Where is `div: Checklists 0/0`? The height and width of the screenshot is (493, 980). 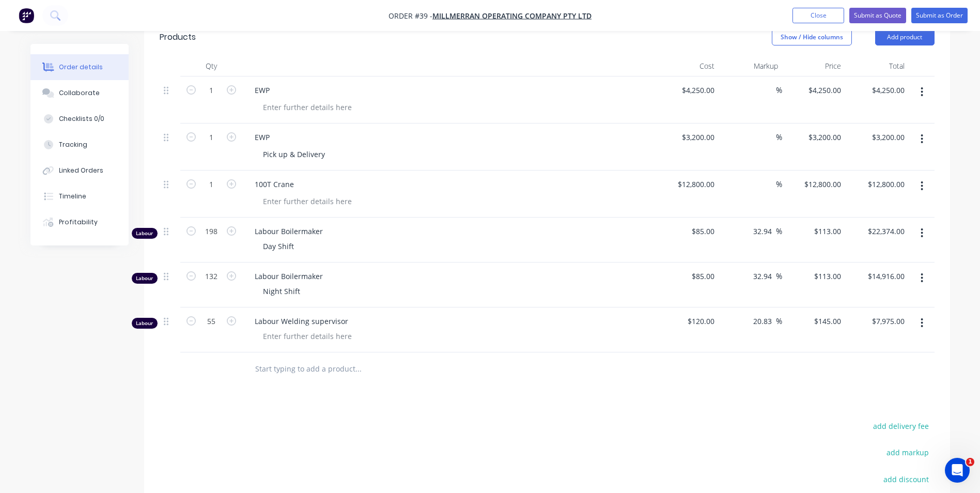 div: Checklists 0/0 is located at coordinates (81, 119).